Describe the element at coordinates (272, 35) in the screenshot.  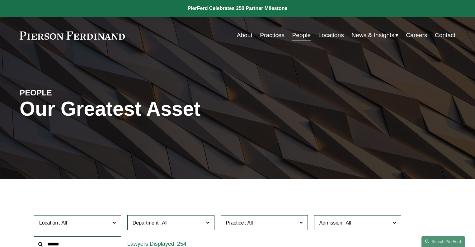
I see `a: Practices` at that location.